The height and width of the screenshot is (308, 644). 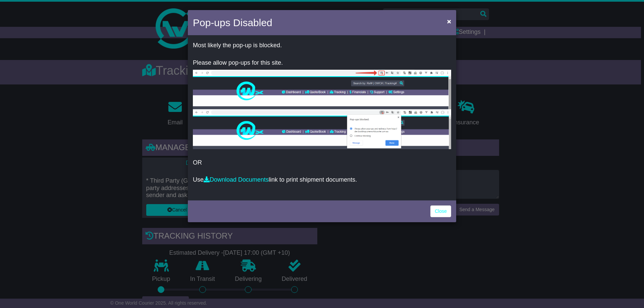 What do you see at coordinates (232, 22) in the screenshot?
I see `h4: Pop-ups Disabled` at bounding box center [232, 22].